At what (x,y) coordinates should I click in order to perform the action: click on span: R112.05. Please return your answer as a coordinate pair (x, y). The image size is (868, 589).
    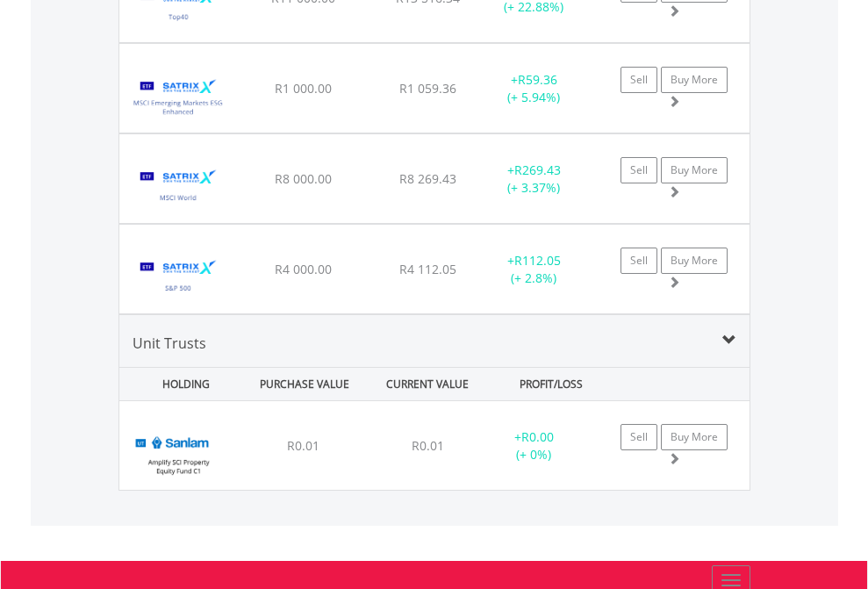
    Looking at the image, I should click on (538, 260).